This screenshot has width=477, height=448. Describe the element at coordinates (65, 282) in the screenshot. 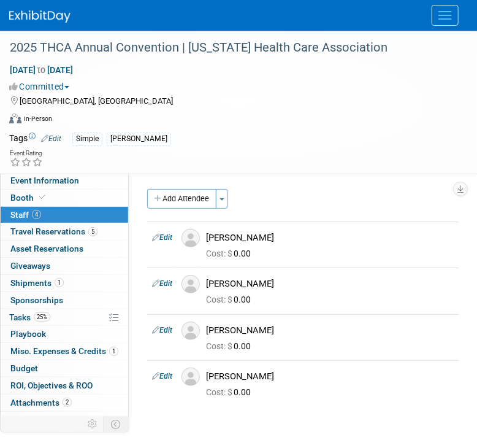

I see `a: Shipments1` at that location.